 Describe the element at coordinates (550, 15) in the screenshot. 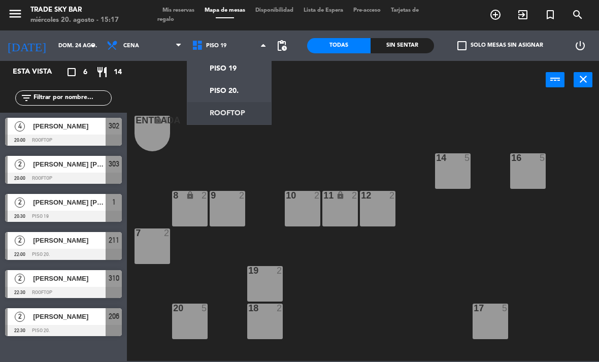

I see `span: Reserva especial` at that location.